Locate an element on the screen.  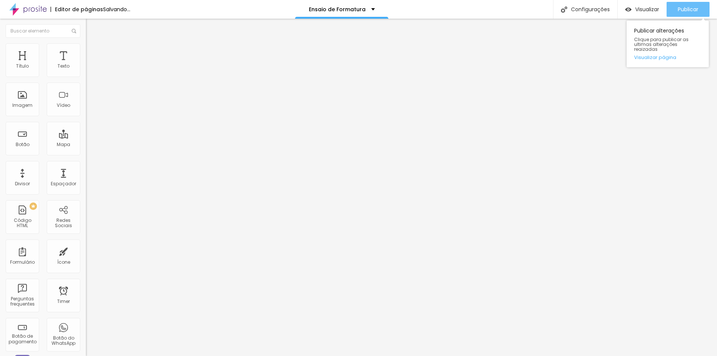
div: Vídeo is located at coordinates (63, 105).